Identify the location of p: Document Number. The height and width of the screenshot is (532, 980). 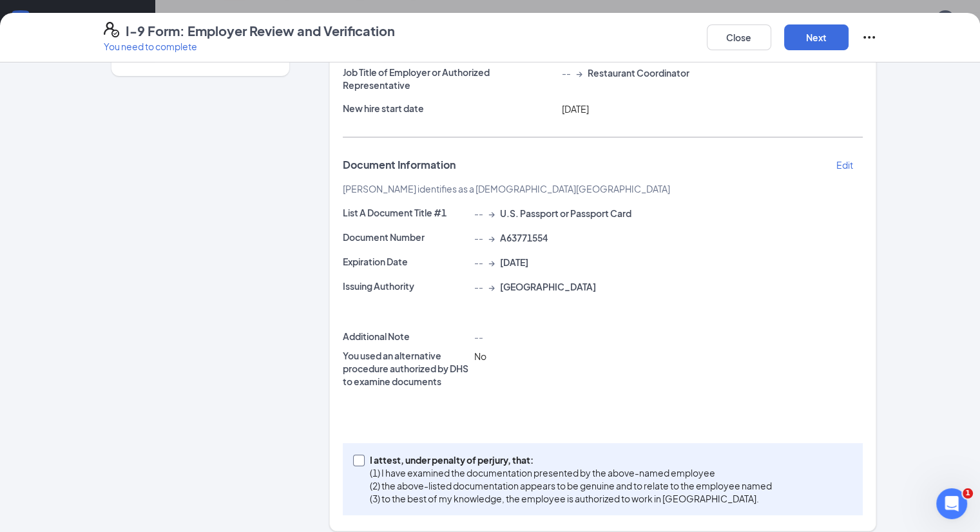
(406, 237).